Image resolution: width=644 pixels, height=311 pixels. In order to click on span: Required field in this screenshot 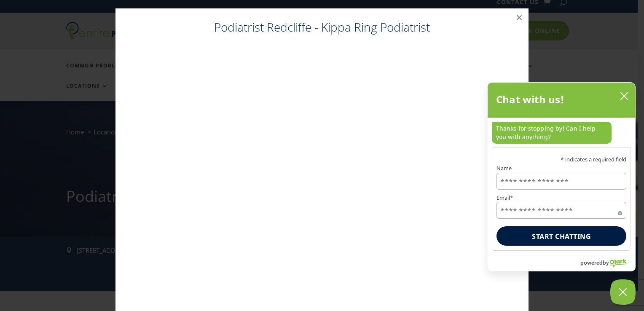, I will do `click(620, 212)`.